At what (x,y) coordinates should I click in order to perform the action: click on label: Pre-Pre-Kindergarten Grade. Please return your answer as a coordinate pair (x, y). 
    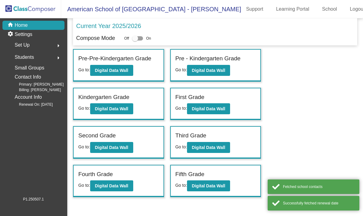
    Looking at the image, I should click on (114, 59).